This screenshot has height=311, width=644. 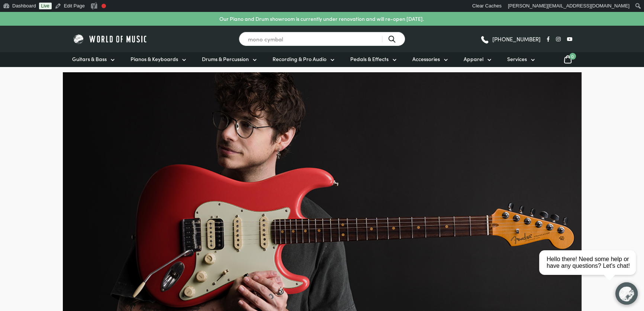 What do you see at coordinates (369, 59) in the screenshot?
I see `span: Pedals & Effects` at bounding box center [369, 59].